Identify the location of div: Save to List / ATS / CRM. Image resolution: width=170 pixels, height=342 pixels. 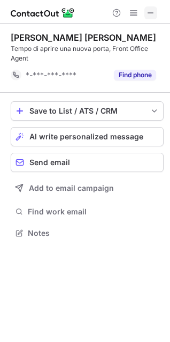
(87, 111).